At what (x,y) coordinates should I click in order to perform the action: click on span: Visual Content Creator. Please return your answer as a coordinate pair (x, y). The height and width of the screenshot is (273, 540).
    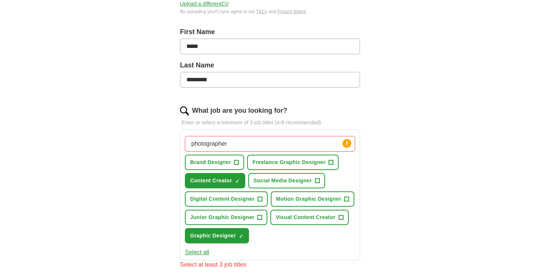
    Looking at the image, I should click on (305, 218).